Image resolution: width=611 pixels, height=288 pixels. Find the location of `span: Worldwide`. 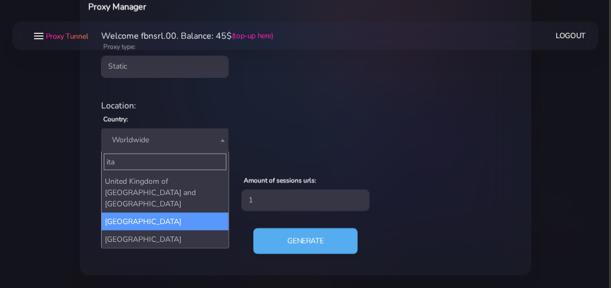

span: Worldwide is located at coordinates (165, 140).